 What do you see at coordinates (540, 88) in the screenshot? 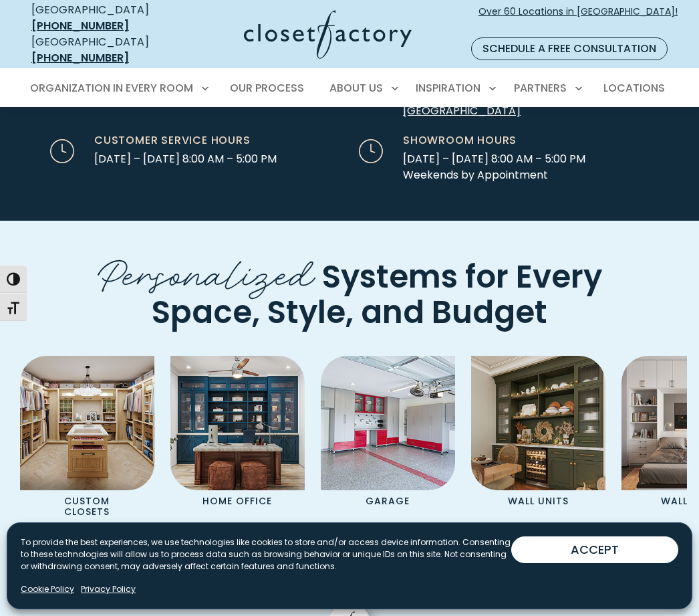
I see `span: Partners` at bounding box center [540, 88].